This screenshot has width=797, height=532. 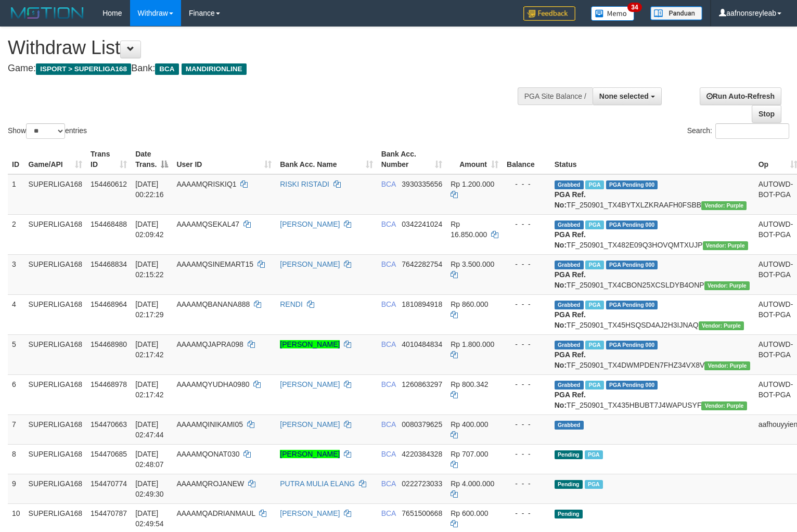 I want to click on span: AAAAMQONAT030, so click(x=207, y=454).